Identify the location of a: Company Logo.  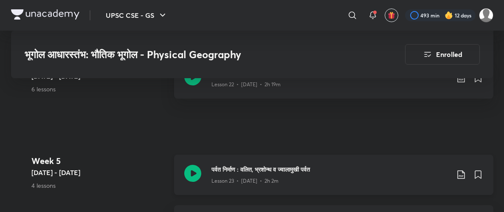
(45, 15).